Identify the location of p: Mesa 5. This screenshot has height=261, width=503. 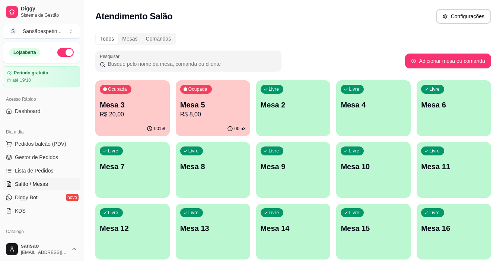
(213, 105).